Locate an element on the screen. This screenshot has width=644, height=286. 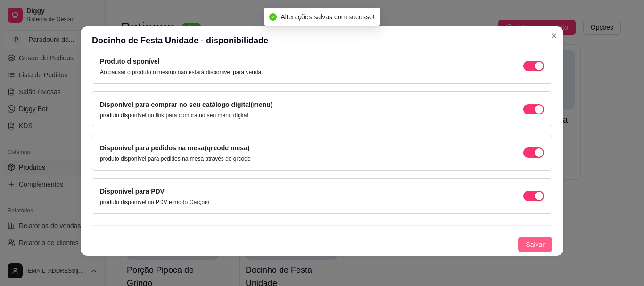
span: Alterações salvas com sucesso! is located at coordinates (327, 17).